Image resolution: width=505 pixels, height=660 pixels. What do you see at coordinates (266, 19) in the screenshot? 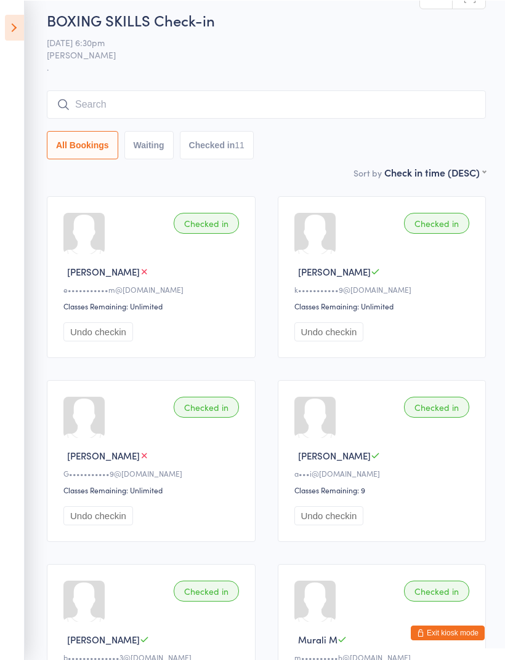
I see `h2: BOXING SKILLS Check-in` at bounding box center [266, 19].